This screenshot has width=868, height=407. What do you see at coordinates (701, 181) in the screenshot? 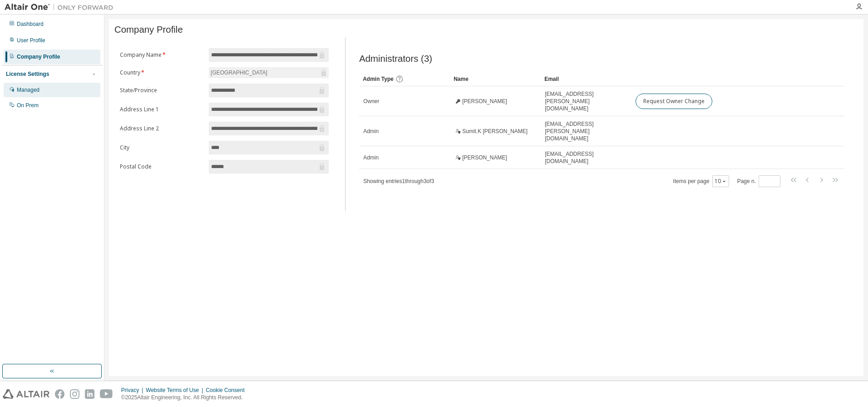
I see `span: Items per page` at bounding box center [701, 181].